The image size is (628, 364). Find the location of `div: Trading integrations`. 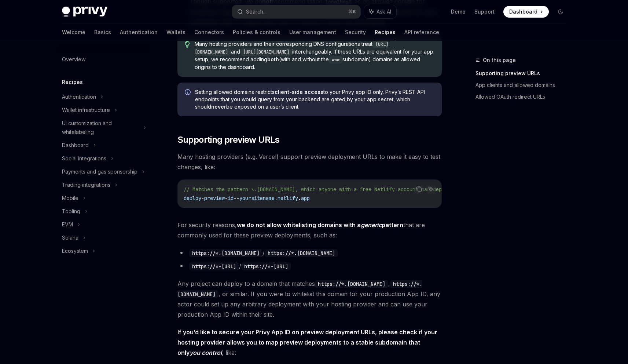

div: Trading integrations is located at coordinates (86, 185).